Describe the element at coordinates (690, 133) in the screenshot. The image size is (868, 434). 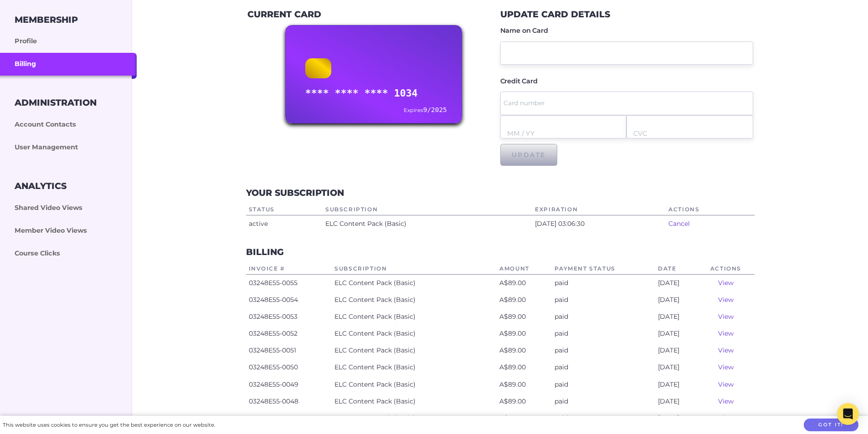
I see `input: CVC` at that location.